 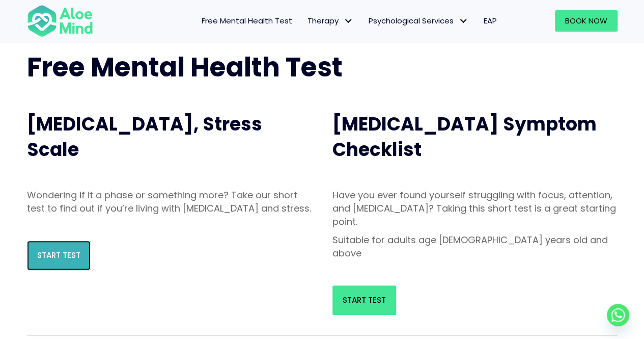 I want to click on span: Psychological Services: submenu, so click(x=463, y=21).